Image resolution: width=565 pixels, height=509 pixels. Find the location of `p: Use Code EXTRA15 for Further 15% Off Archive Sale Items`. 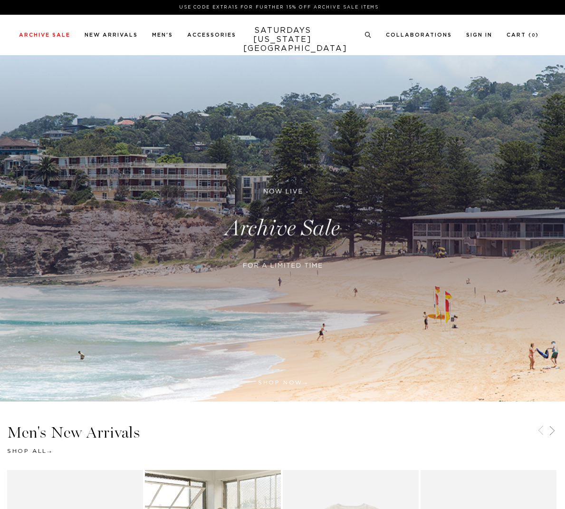

p: Use Code EXTRA15 for Further 15% Off Archive Sale Items is located at coordinates (279, 7).